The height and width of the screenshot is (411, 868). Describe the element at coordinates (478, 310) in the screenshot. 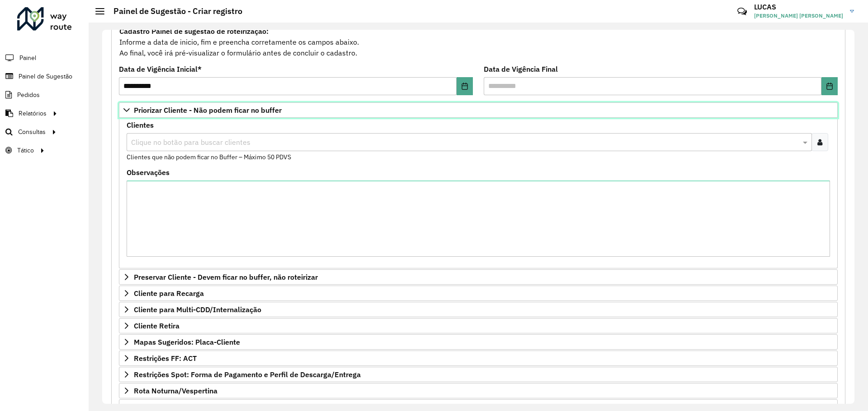

I see `a: Cliente para Multi-CDD/Internalização` at that location.